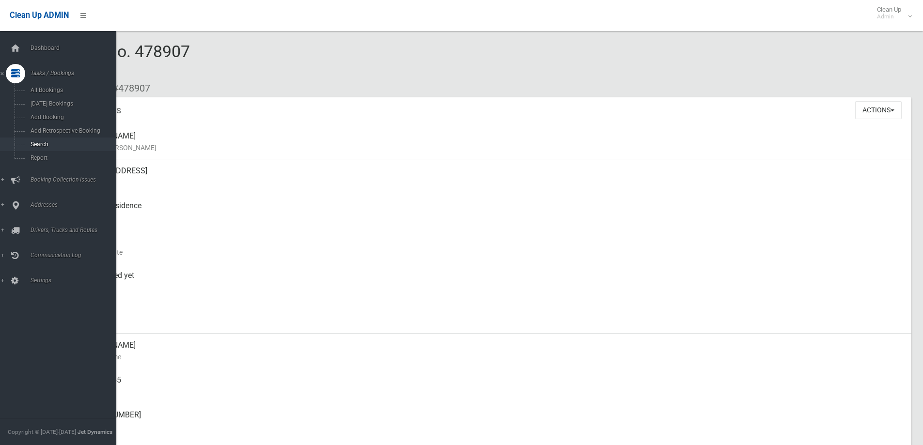 This screenshot has width=923, height=445. Describe the element at coordinates (71, 131) in the screenshot. I see `span: Add Retrospective Booking` at that location.